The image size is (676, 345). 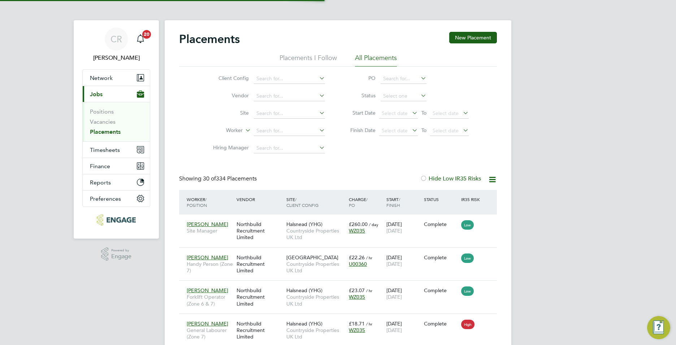 I want to click on span: Site Manager, so click(x=210, y=230).